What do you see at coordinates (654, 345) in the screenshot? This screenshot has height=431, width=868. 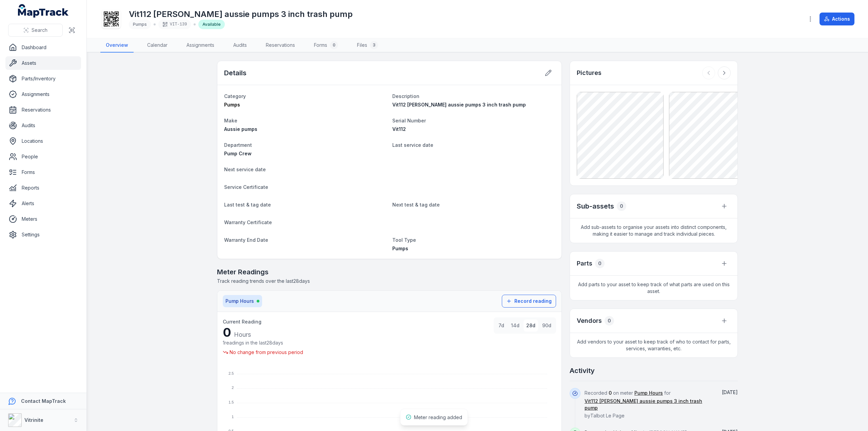 I see `span: Add vendors to your asset to keep track of who to contact for parts, services, warranties, etc.` at bounding box center [654, 345].